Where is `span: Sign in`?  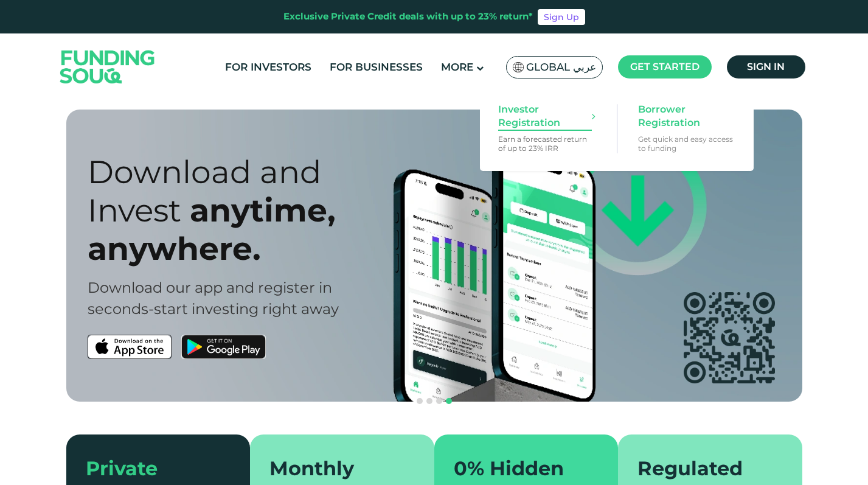
span: Sign in is located at coordinates (766, 67).